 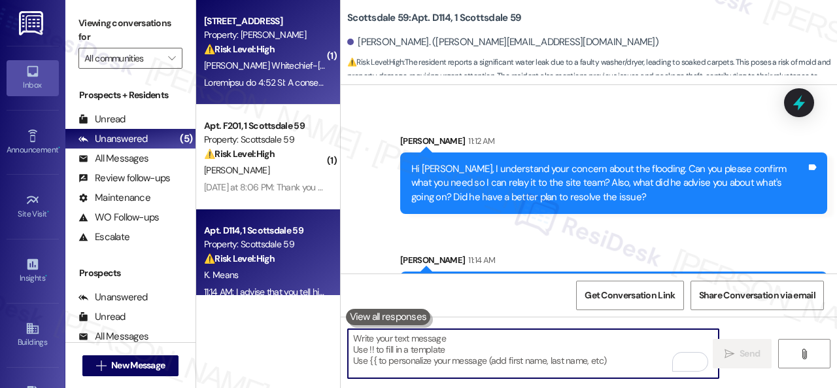 What do you see at coordinates (186, 139) in the screenshot?
I see `div: (5)` at bounding box center [186, 139].